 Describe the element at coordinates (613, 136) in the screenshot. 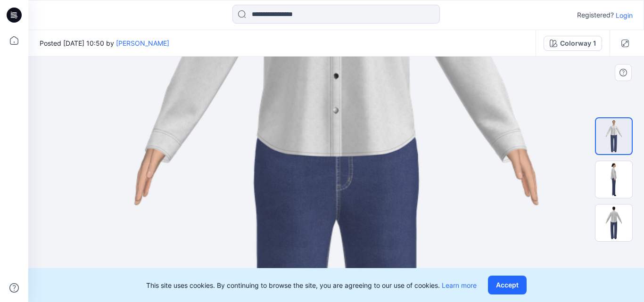

I see `img: 267161_Default Colorway_1` at that location.